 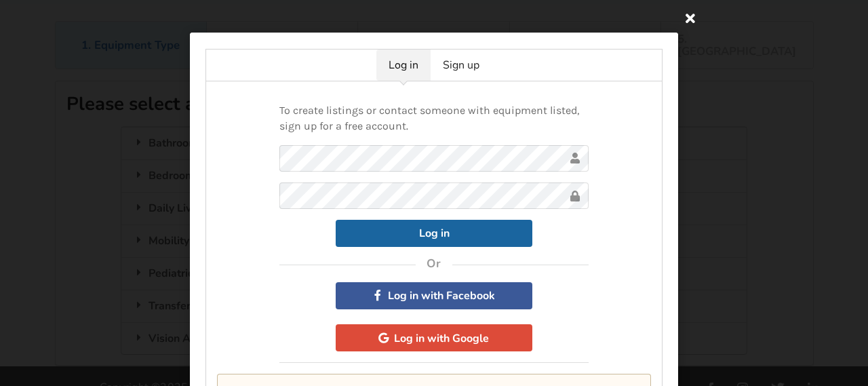 I want to click on a: Log in, so click(x=404, y=65).